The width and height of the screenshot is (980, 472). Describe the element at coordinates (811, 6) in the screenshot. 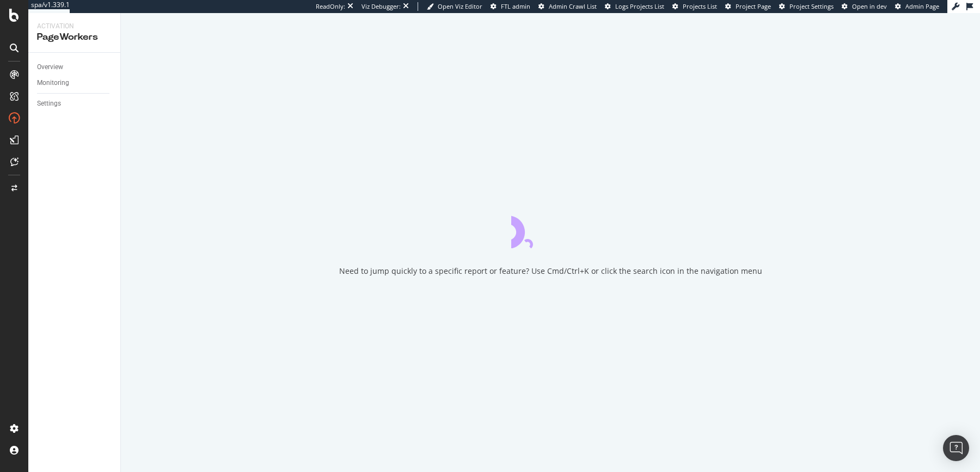

I see `span: Project Settings` at that location.